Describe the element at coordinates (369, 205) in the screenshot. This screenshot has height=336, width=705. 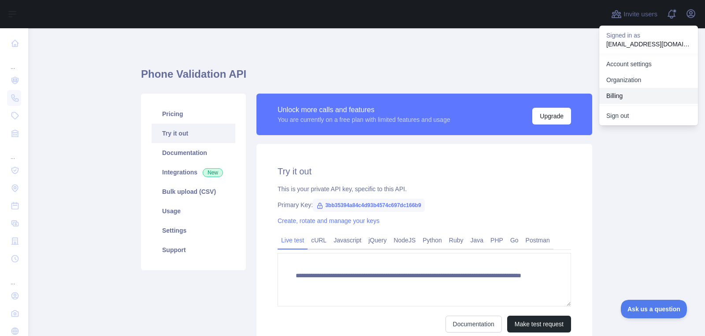
I see `span: 3bb35394a84c4d93b4574c697dc166b9` at that location.